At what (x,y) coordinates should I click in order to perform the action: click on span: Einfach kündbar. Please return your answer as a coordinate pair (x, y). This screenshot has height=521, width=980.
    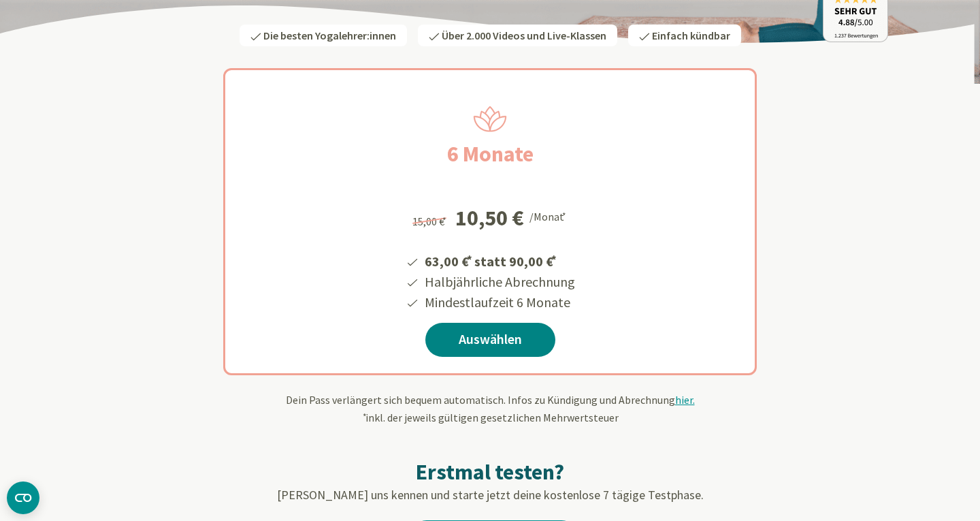
    Looking at the image, I should click on (690, 36).